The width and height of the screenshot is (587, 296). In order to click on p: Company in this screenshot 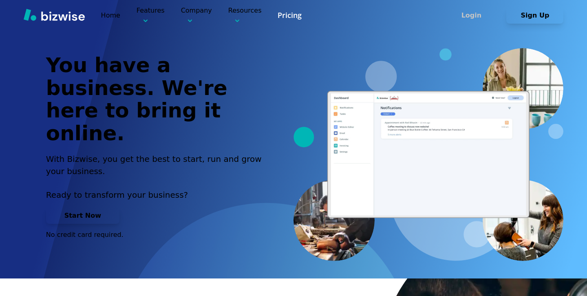, I will do `click(196, 15)`.